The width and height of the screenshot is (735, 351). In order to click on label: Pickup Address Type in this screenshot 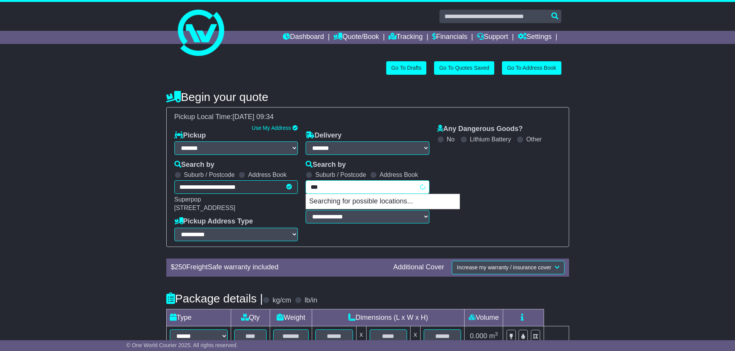, I will do `click(214, 222)`.